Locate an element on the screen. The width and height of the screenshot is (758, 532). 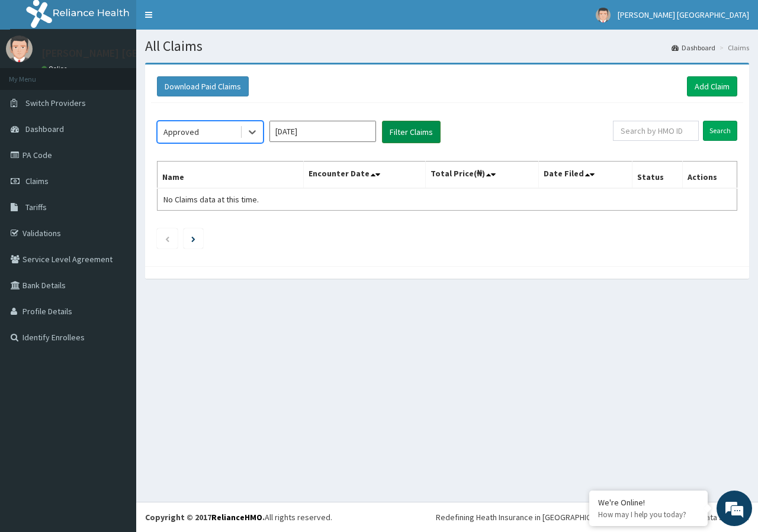
span: Switch Providers is located at coordinates (55, 103).